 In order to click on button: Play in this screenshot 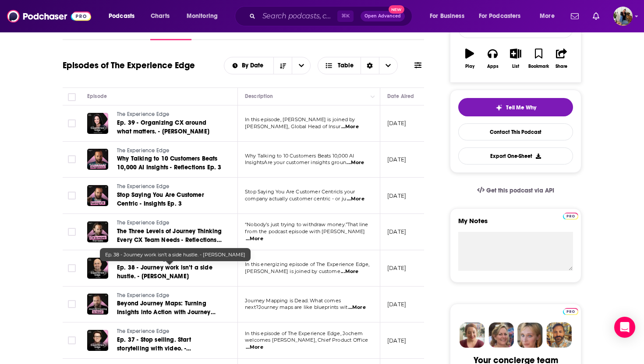, I will do `click(470, 59)`.